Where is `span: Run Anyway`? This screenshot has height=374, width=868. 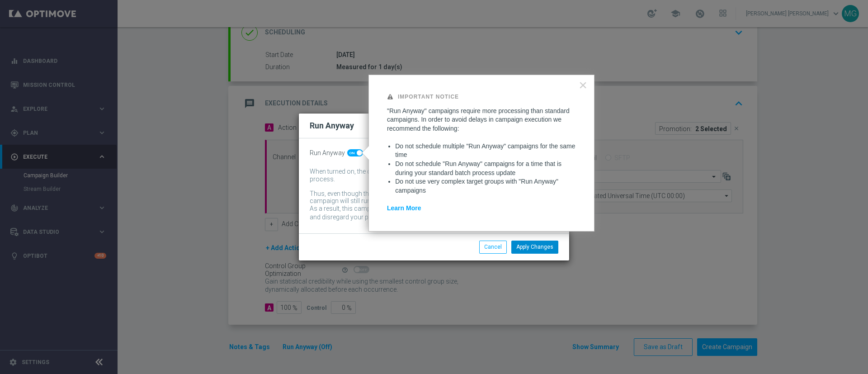 span: Run Anyway is located at coordinates (328, 153).